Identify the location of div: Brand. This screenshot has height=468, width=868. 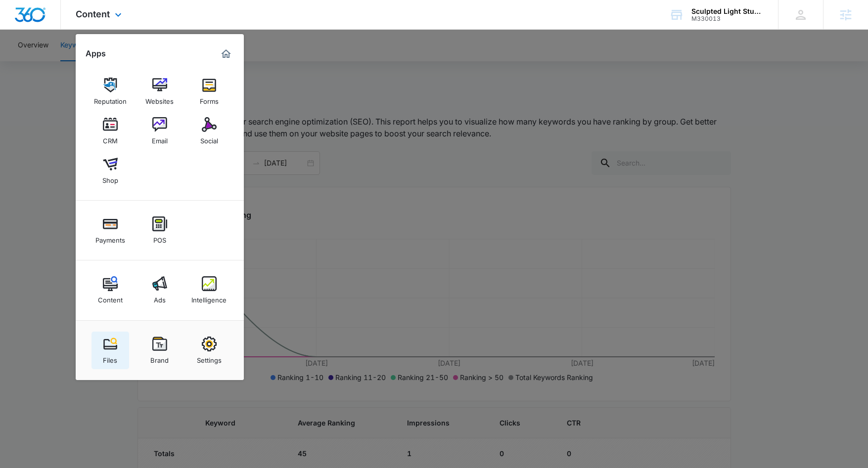
(159, 358).